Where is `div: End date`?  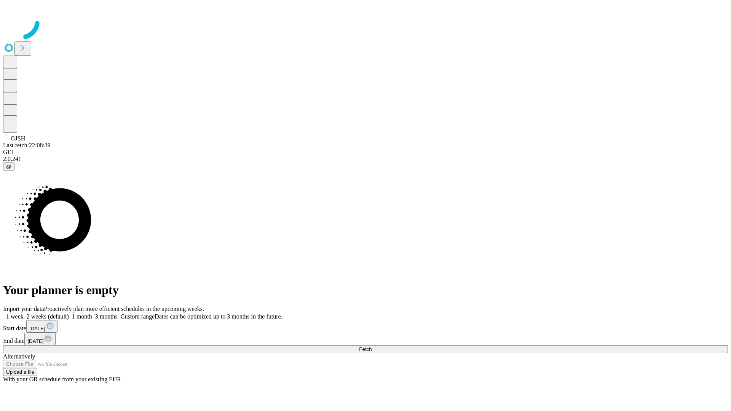 div: End date is located at coordinates (365, 339).